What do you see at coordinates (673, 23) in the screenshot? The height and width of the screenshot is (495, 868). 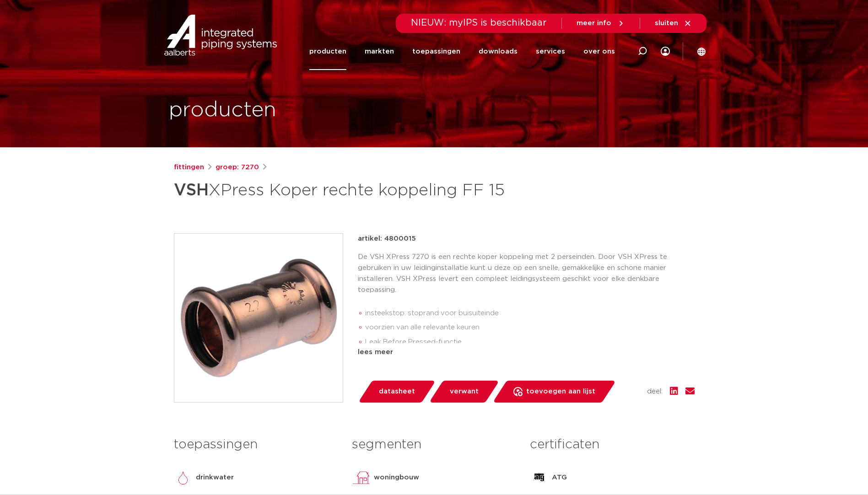 I see `a: sluiten` at bounding box center [673, 23].